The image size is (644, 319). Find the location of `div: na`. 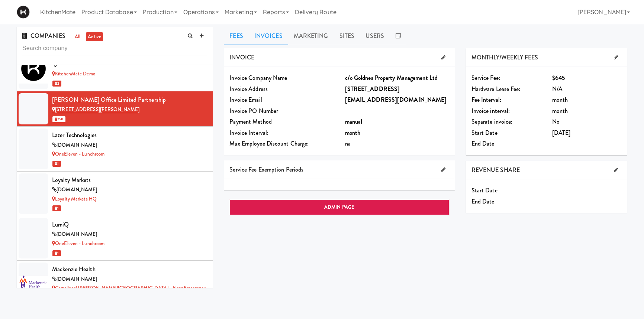

div: na is located at coordinates (397, 144).